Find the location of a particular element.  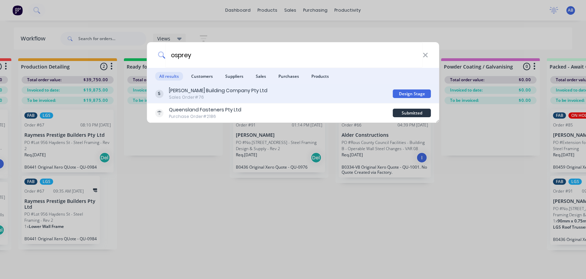

span: Customers is located at coordinates (202, 76).